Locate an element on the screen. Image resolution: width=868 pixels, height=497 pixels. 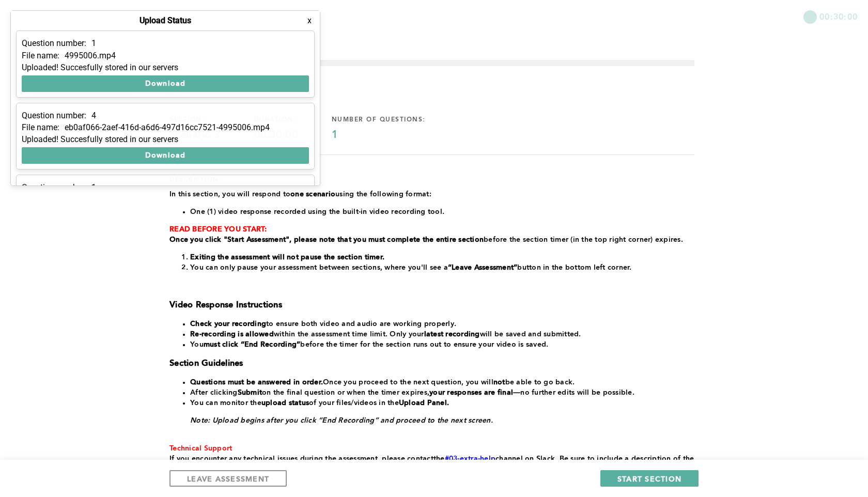
li: to ensure both video and audio are working properly. is located at coordinates (443, 324).